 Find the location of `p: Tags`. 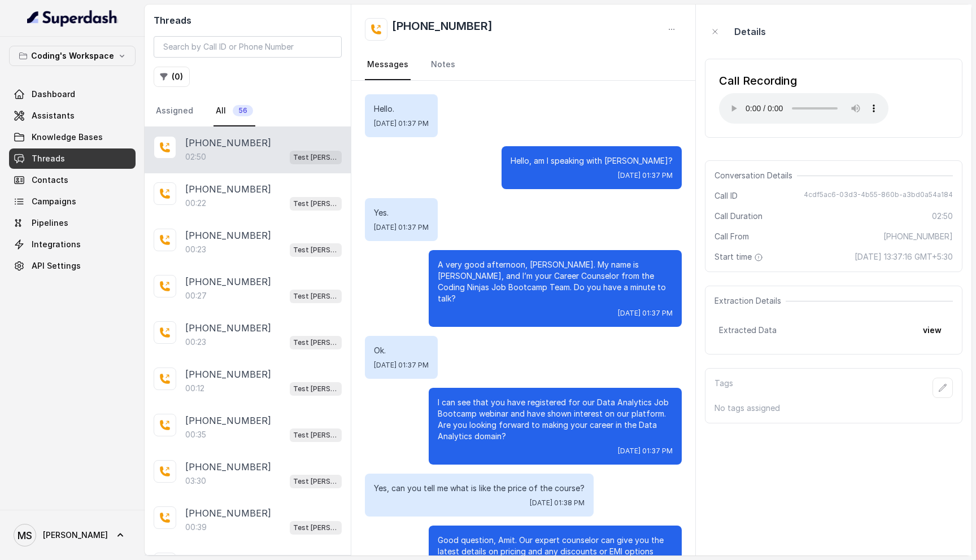

p: Tags is located at coordinates (724, 388).